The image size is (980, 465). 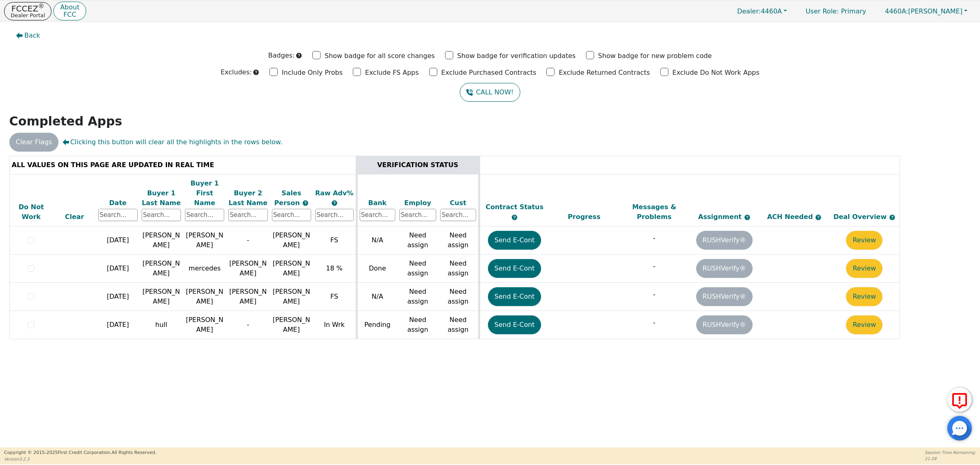 What do you see at coordinates (32, 35) in the screenshot?
I see `span: Back` at bounding box center [32, 35].